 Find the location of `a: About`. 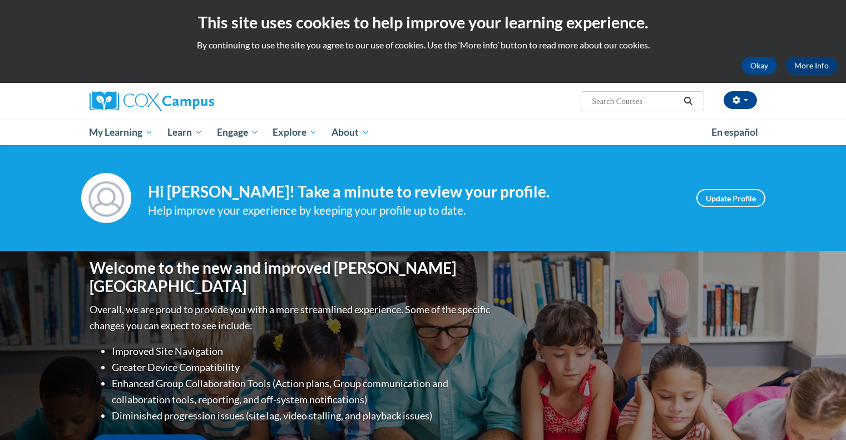

a: About is located at coordinates (351, 132).